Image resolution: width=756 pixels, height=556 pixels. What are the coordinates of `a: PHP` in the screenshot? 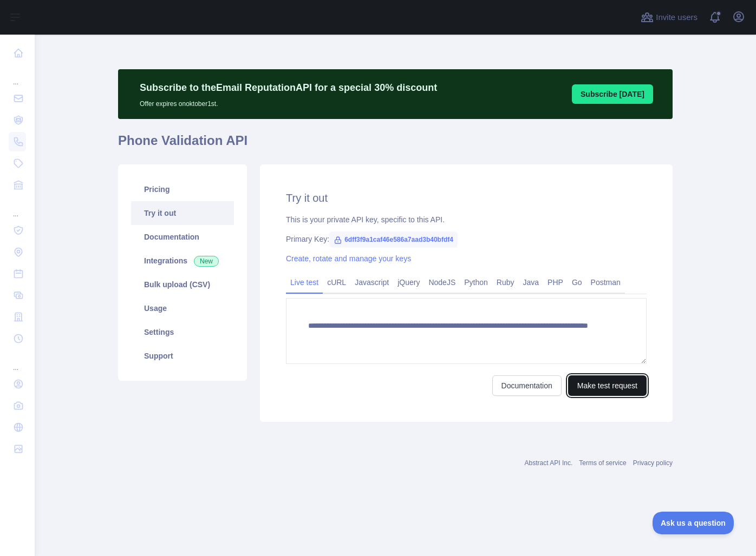 It's located at (555, 282).